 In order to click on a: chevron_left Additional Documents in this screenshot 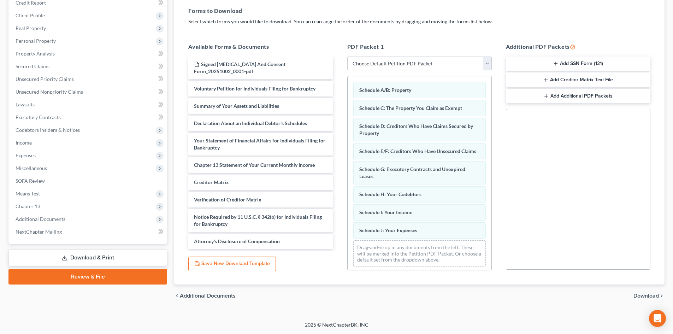, I will do `click(205, 296)`.